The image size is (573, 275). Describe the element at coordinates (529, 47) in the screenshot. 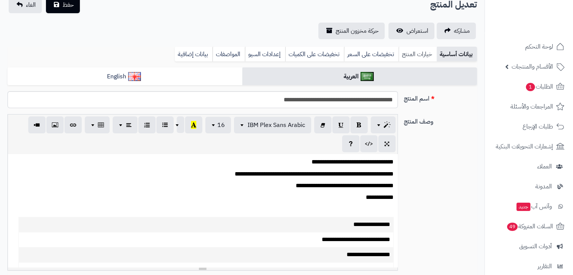

I see `a: لوحة التحكم` at that location.